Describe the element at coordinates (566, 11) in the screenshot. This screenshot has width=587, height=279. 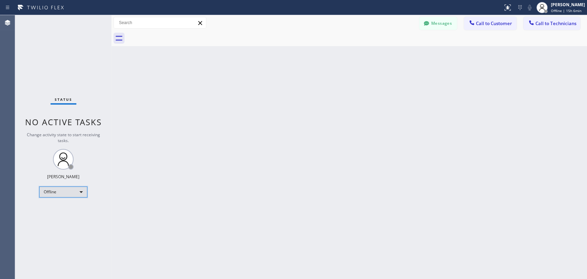
I see `span: Offline | 15h 6min` at that location.